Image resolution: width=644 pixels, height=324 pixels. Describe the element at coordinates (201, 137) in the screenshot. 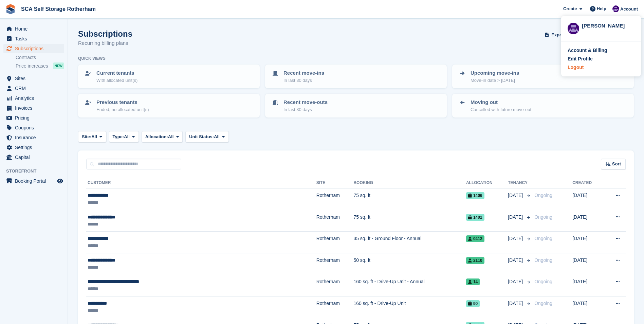

I see `span: Unit Status:` at that location.